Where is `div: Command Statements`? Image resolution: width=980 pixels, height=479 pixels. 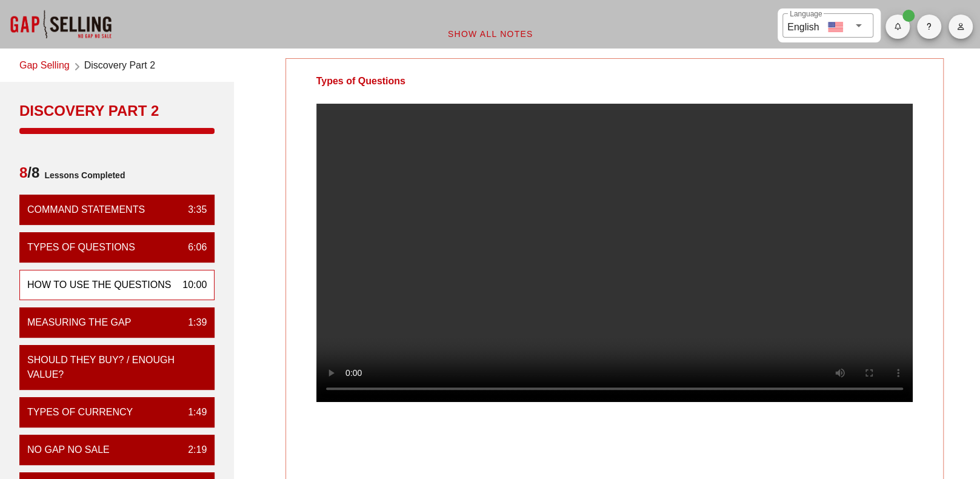 div: Command Statements is located at coordinates (86, 210).